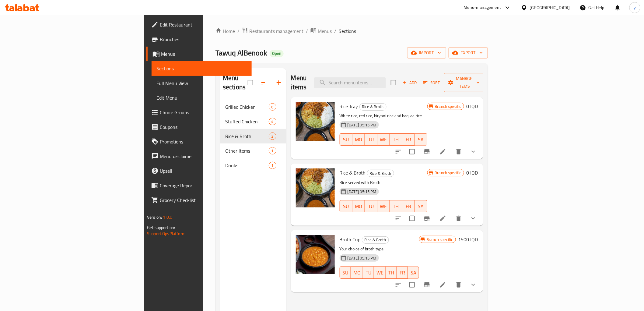 Image resolution: width=644 pixels, height=311 pixels. I want to click on span: Add item, so click(409, 82).